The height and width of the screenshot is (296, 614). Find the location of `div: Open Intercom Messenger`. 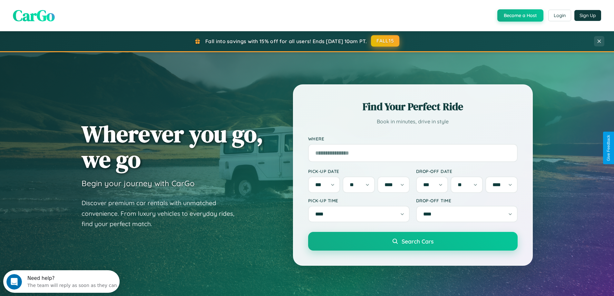

div: Open Intercom Messenger is located at coordinates (61, 11).